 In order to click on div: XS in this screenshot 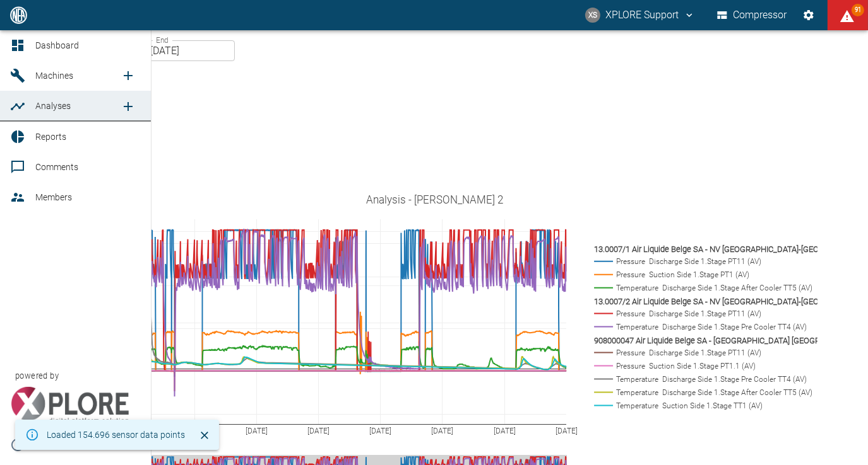, I will do `click(592, 15)`.